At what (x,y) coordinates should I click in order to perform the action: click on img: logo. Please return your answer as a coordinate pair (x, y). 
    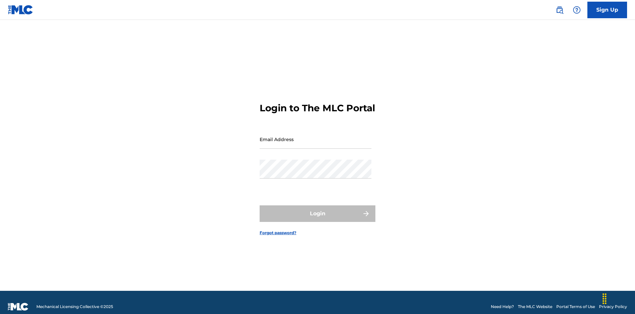
    Looking at the image, I should click on (18, 306).